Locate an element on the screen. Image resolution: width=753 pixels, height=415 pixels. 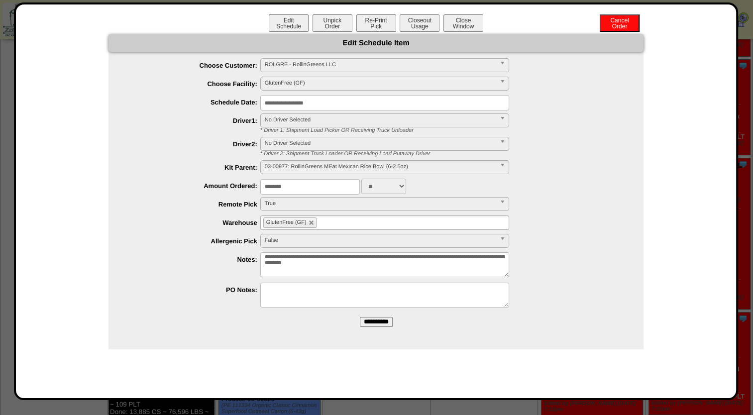
button: CloseoutUsage is located at coordinates (420, 23).